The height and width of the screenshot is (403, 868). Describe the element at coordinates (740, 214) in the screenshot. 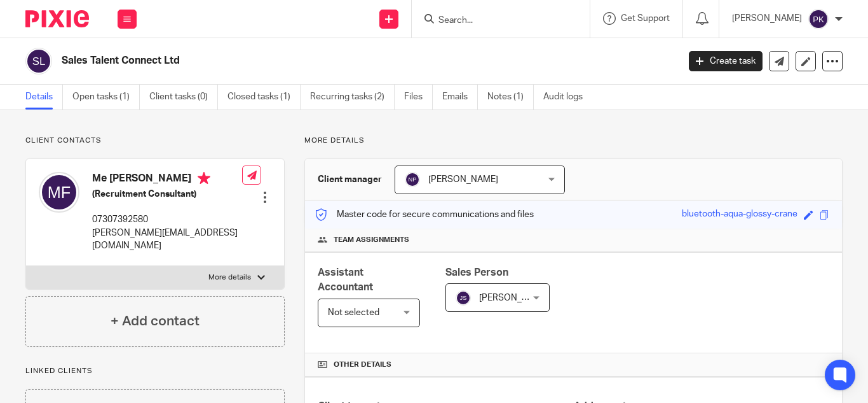

I see `div: bluetooth-aqua-glossy-crane` at that location.